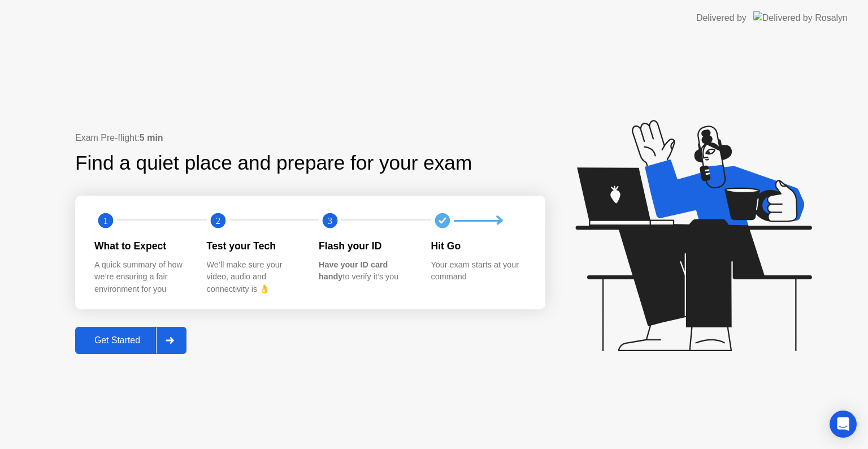 The width and height of the screenshot is (868, 449). Describe the element at coordinates (366, 271) in the screenshot. I see `div: to verify it’s you` at that location.